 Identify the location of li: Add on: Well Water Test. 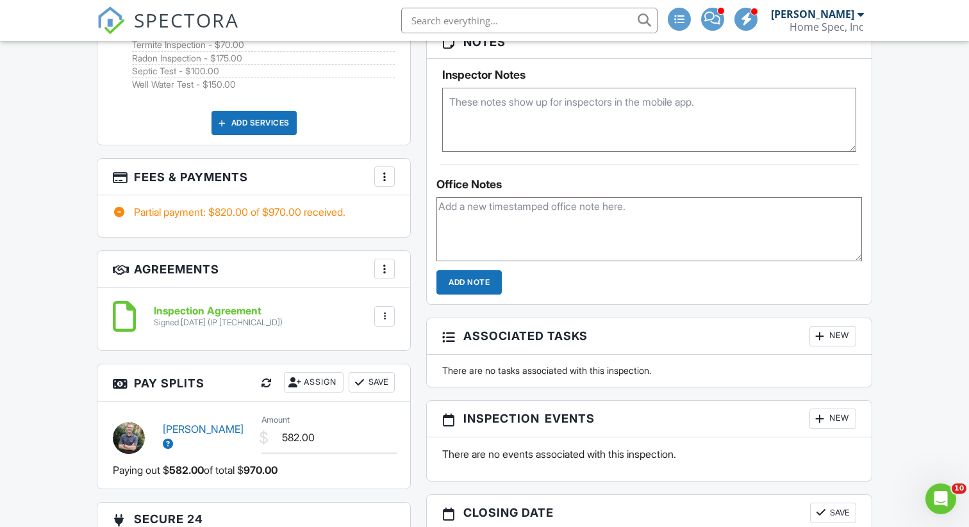
(263, 85).